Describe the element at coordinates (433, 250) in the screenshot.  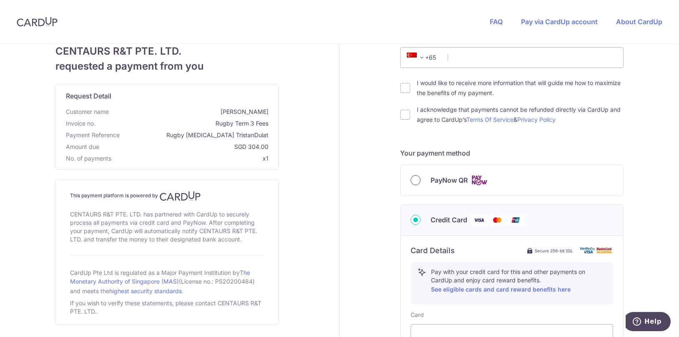
I see `h6: Card Details` at that location.